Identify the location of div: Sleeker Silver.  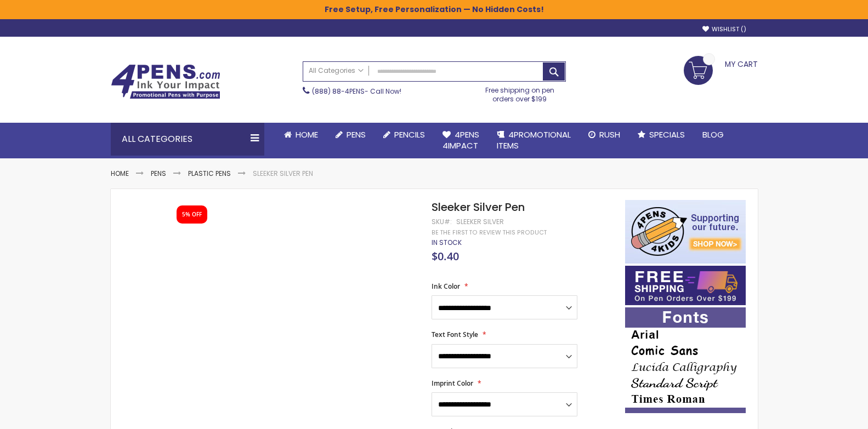
(480, 222).